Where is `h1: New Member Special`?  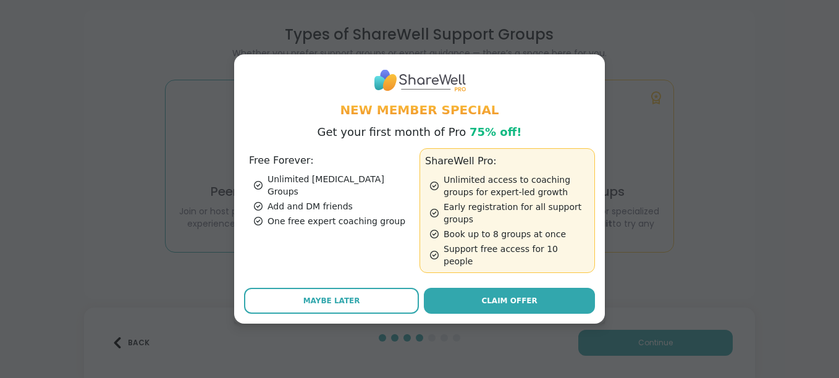
h1: New Member Special is located at coordinates (420, 110).